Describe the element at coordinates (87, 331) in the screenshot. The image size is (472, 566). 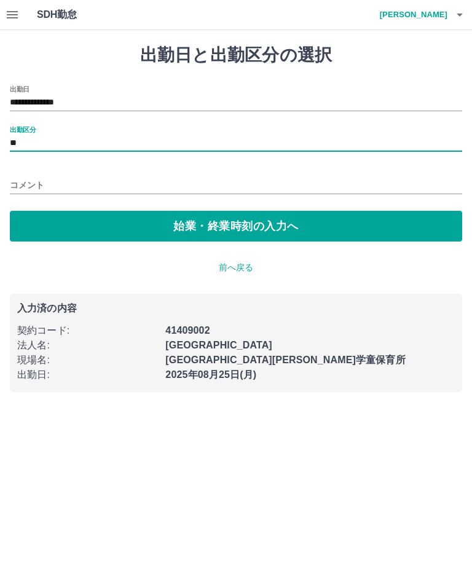
I see `p: 契約コード :` at that location.